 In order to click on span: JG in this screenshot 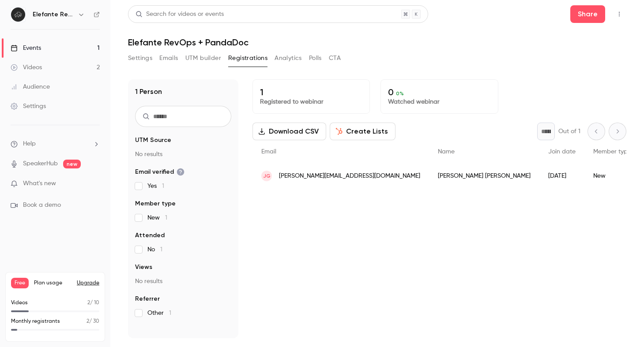, I will do `click(267, 176)`.